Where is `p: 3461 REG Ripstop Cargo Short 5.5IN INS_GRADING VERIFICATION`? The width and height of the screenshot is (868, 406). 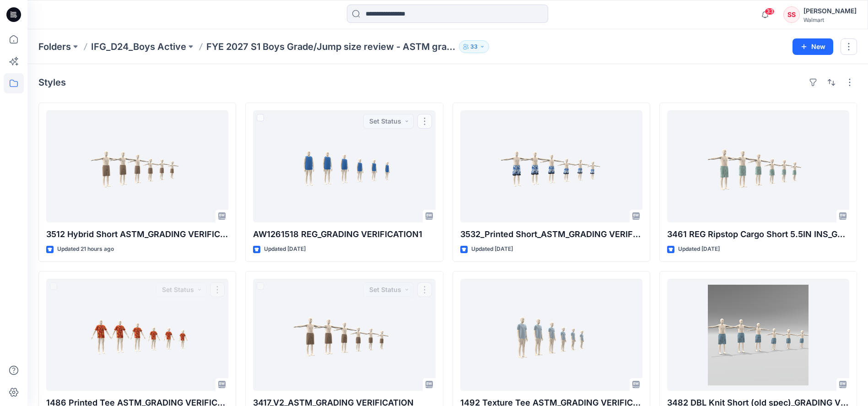 p: 3461 REG Ripstop Cargo Short 5.5IN INS_GRADING VERIFICATION is located at coordinates (758, 234).